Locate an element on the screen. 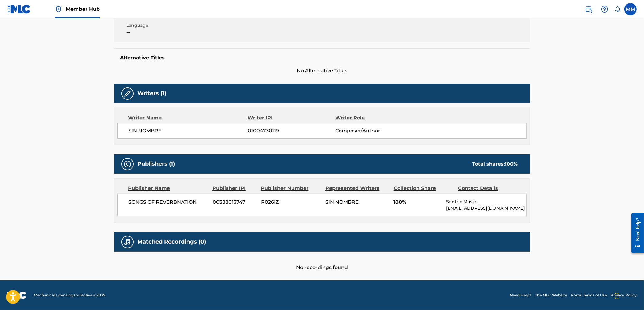 Image resolution: width=644 pixels, height=310 pixels. a: Need Help? is located at coordinates (521, 295).